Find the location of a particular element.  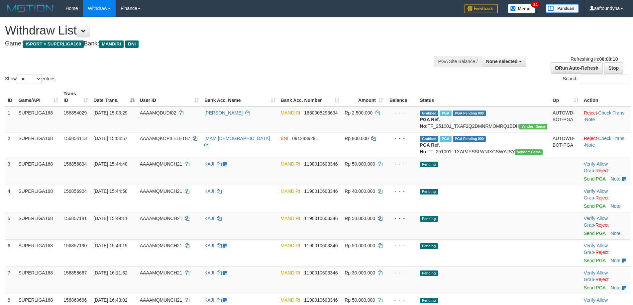

td: 3 is located at coordinates (10, 171).